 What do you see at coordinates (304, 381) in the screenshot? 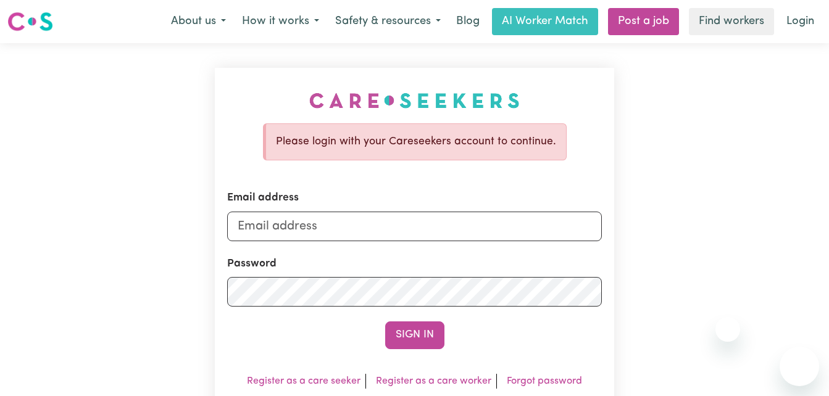
I see `a: Register as a care seeker` at bounding box center [304, 381].